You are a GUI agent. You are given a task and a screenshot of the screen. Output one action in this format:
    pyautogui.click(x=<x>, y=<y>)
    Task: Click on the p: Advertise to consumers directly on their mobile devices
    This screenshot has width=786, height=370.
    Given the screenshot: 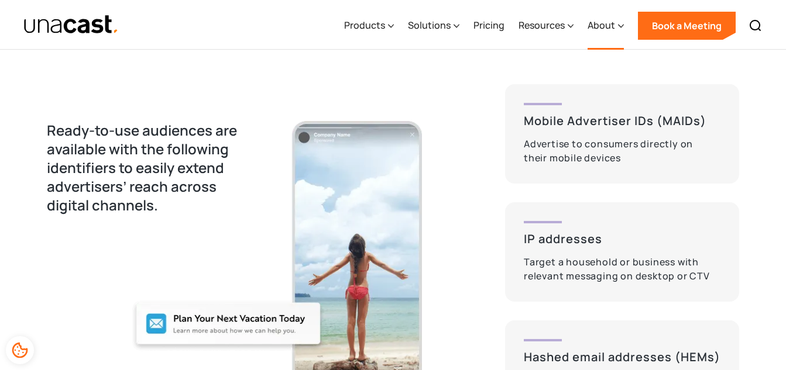 What is the action you would take?
    pyautogui.click(x=622, y=151)
    